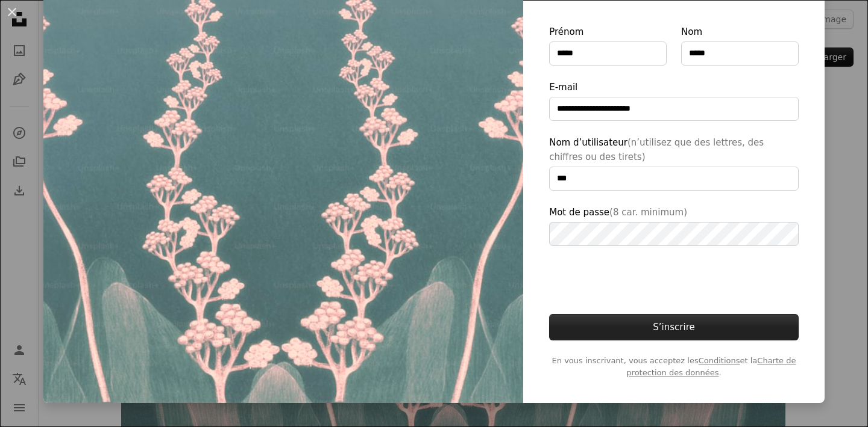  Describe the element at coordinates (674, 327) in the screenshot. I see `button: S’inscrire` at that location.